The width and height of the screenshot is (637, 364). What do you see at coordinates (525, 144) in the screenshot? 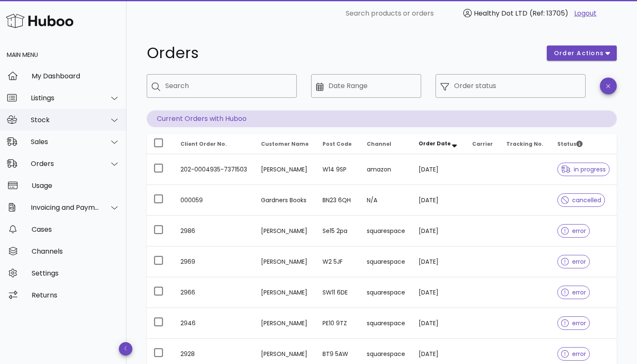
I see `span: Tracking No.` at bounding box center [525, 144].